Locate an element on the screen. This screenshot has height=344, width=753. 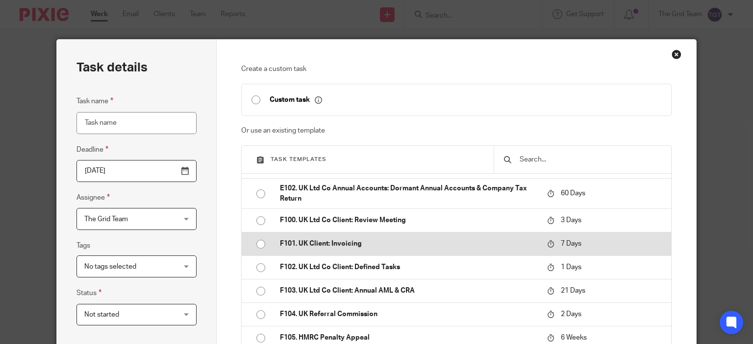
p: F101. UK Client: Invoicing is located at coordinates (408, 244).